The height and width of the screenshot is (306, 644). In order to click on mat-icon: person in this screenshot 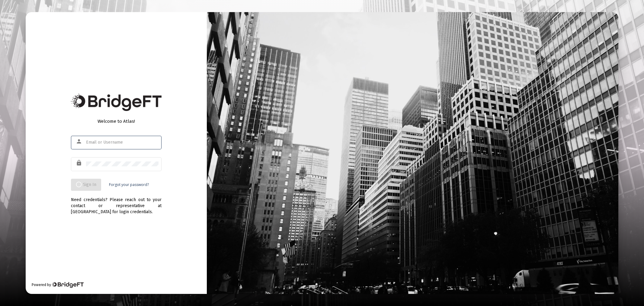, I will do `click(80, 141)`.